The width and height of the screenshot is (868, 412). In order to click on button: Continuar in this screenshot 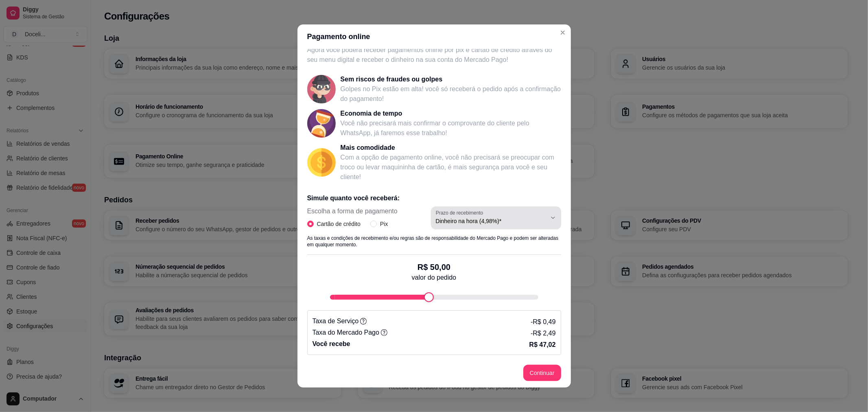, I will do `click(542, 373)`.